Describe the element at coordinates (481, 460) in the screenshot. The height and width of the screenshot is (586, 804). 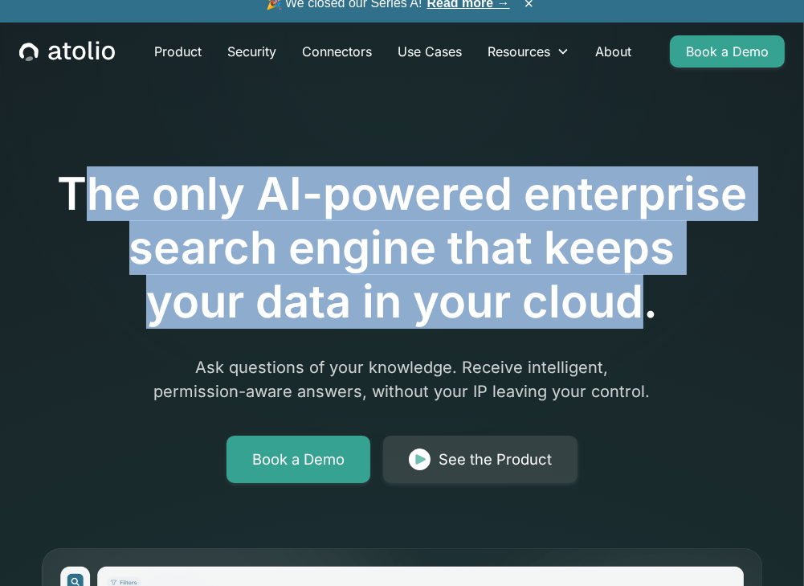
I see `a: See the Product` at that location.